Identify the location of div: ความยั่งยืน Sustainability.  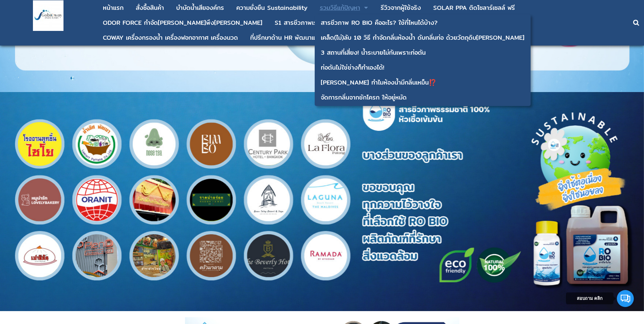
(272, 8).